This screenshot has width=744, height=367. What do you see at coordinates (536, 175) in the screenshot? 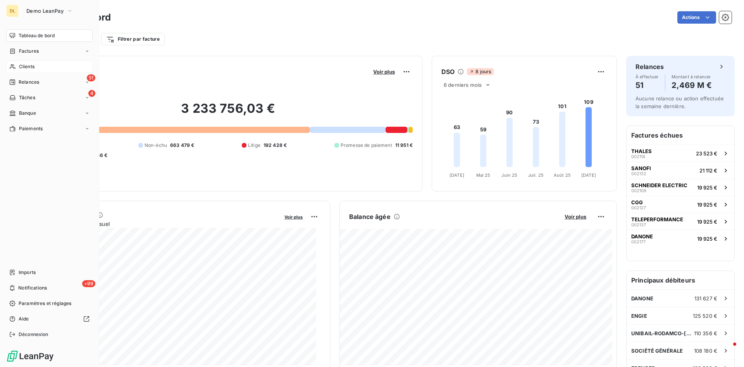
I see `tspan: Juil. 25` at bounding box center [536, 175].